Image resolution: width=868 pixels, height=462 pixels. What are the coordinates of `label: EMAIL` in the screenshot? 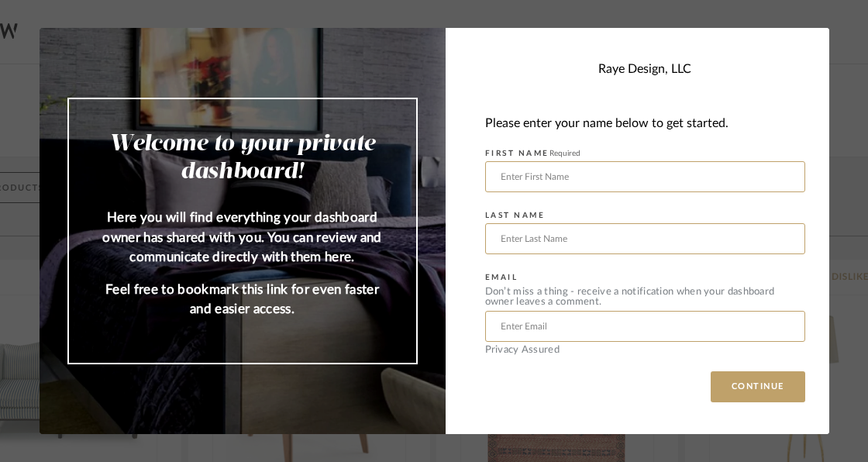 It's located at (502, 277).